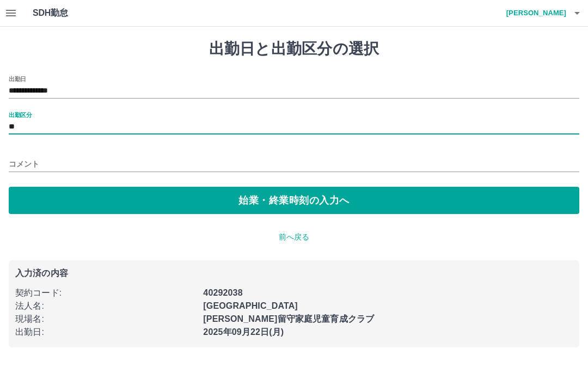  I want to click on b: 2025年09月22日(月), so click(244, 332).